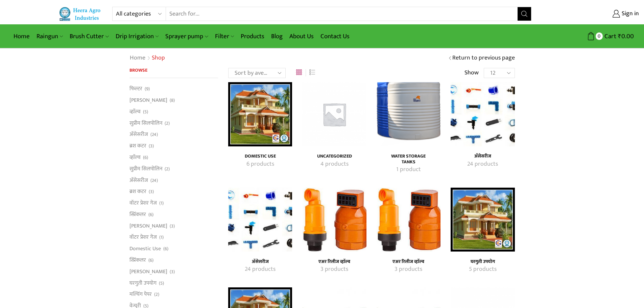 Image resolution: width=644 pixels, height=308 pixels. Describe the element at coordinates (260, 114) in the screenshot. I see `img: Domestic Use` at that location.